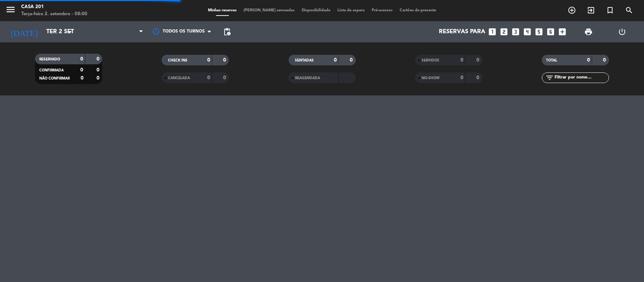 This screenshot has height=282, width=644. I want to click on span: SERVIDOS, so click(430, 61).